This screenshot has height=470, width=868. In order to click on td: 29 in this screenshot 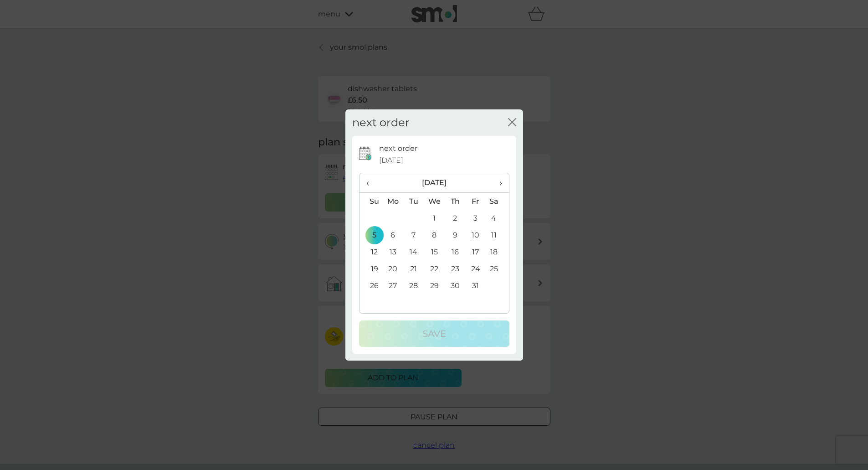, I will do `click(434, 285)`.